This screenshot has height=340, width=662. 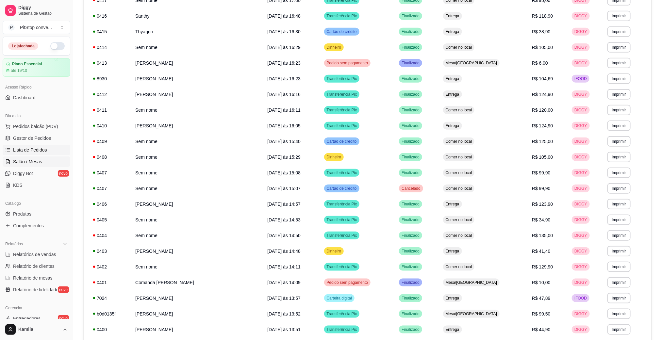 I want to click on a: Gestor de Pedidos, so click(x=36, y=138).